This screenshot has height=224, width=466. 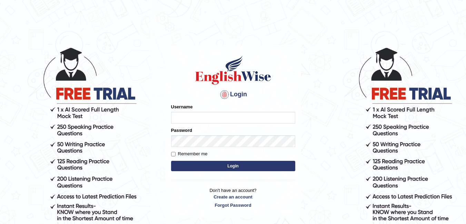 What do you see at coordinates (182, 107) in the screenshot?
I see `label: Username` at bounding box center [182, 107].